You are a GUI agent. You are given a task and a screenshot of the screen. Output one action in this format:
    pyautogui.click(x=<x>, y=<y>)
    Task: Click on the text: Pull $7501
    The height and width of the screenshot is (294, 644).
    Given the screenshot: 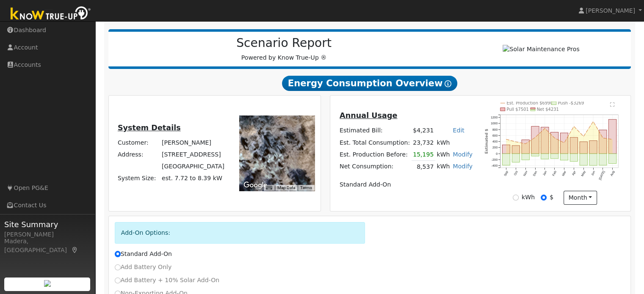 What is the action you would take?
    pyautogui.click(x=518, y=109)
    